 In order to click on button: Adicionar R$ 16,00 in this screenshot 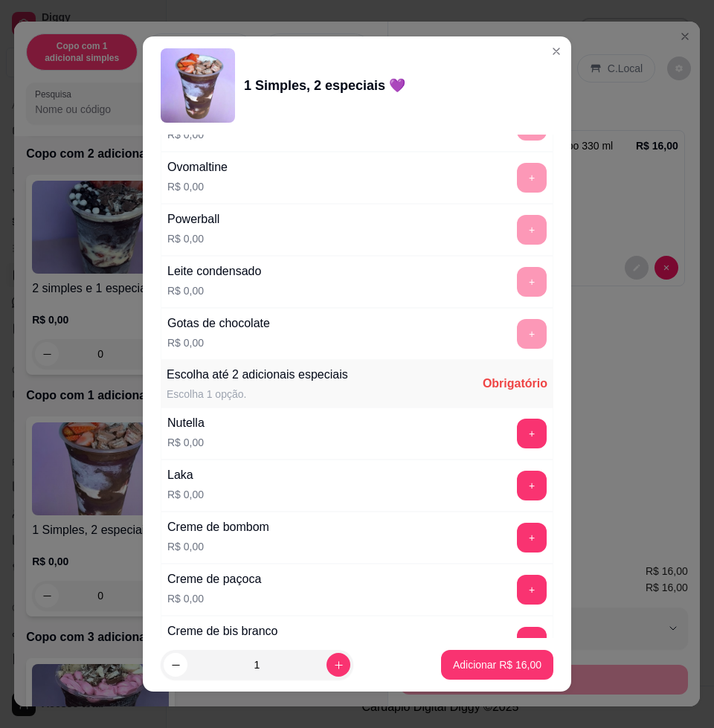, I will do `click(496, 665)`.